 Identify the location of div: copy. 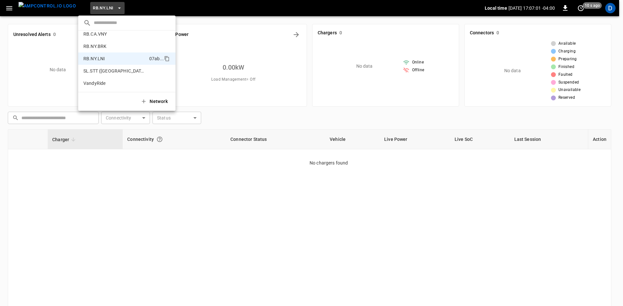
(167, 59).